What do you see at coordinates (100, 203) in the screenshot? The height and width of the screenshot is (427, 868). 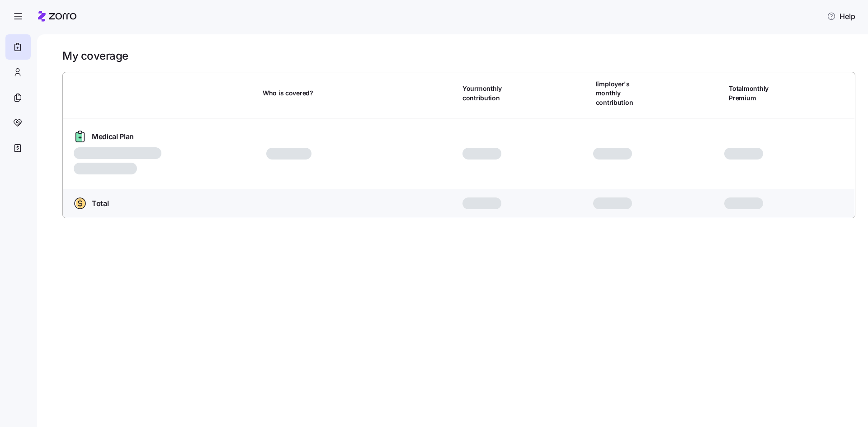 I see `span: Total` at bounding box center [100, 203].